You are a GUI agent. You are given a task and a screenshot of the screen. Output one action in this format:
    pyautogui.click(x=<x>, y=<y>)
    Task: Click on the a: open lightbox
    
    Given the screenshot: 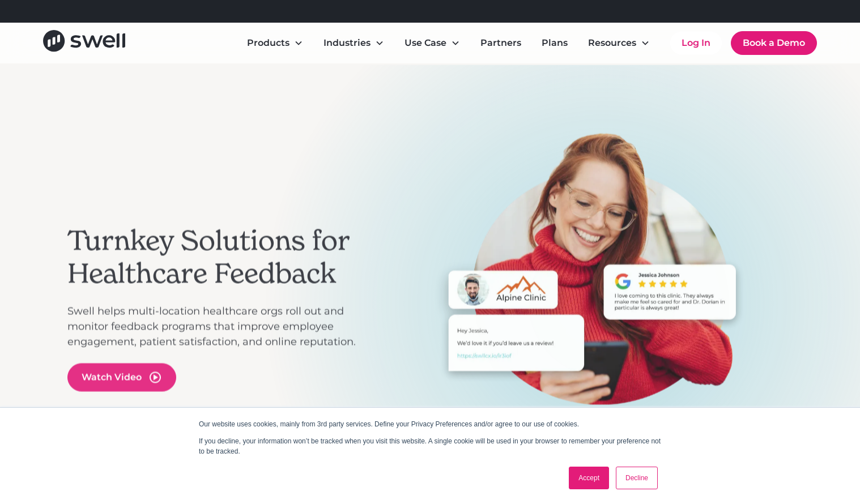 What is the action you would take?
    pyautogui.click(x=121, y=377)
    